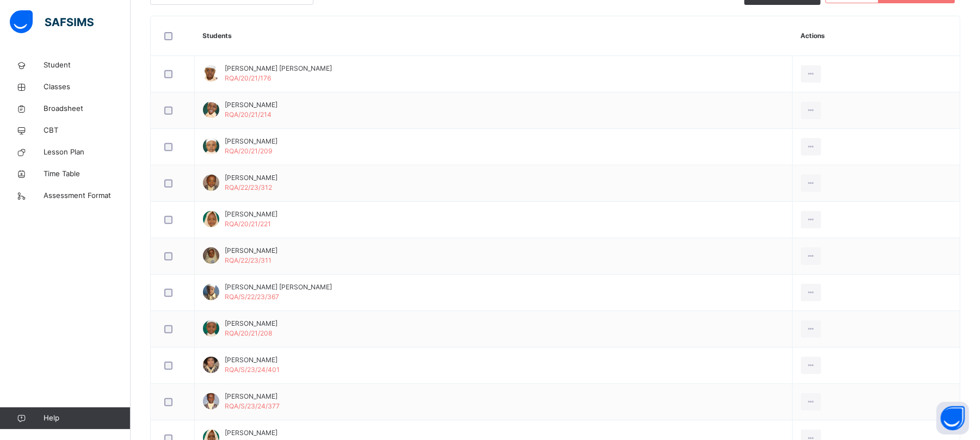  I want to click on span: RQA/S/22/23/367, so click(252, 296).